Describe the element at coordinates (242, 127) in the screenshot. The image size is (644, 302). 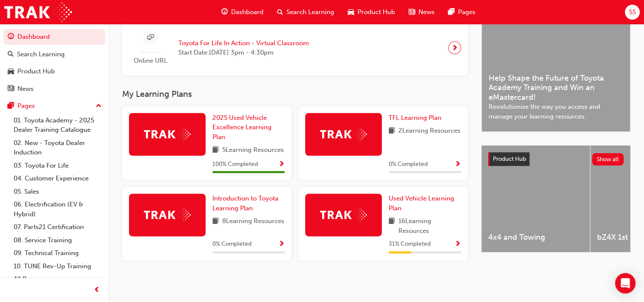
I see `span: 2025 Used Vehicle Excellence Learning Plan` at that location.